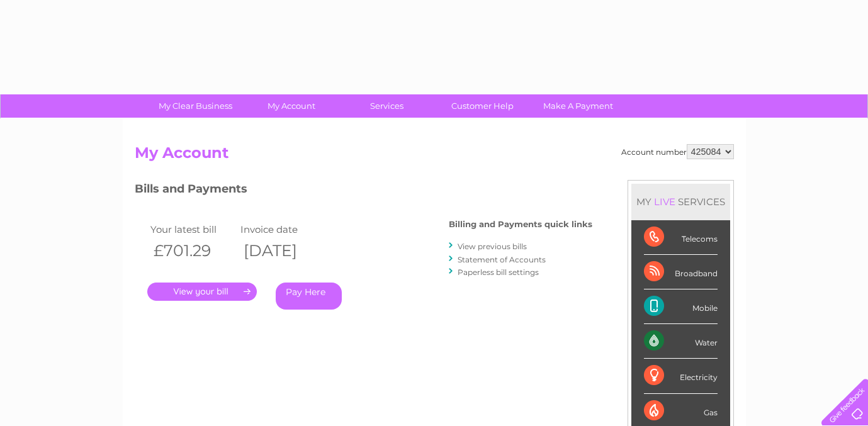  I want to click on th: £701.29, so click(193, 251).